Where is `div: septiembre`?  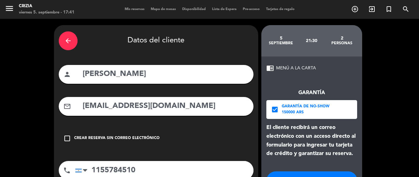 div: septiembre is located at coordinates (281, 43).